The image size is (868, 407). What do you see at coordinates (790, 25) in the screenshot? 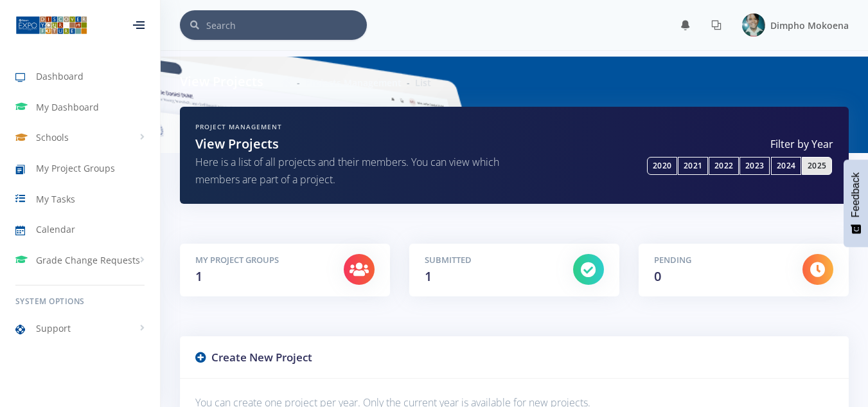
I see `a: Image placeholder Dimpho Mokoena` at bounding box center [790, 25].